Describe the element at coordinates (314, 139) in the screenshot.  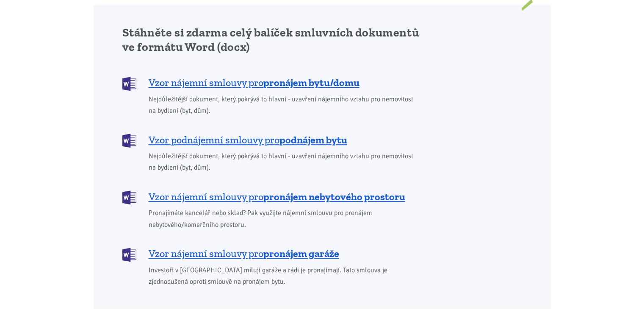
I see `b: podnájem bytu` at that location.